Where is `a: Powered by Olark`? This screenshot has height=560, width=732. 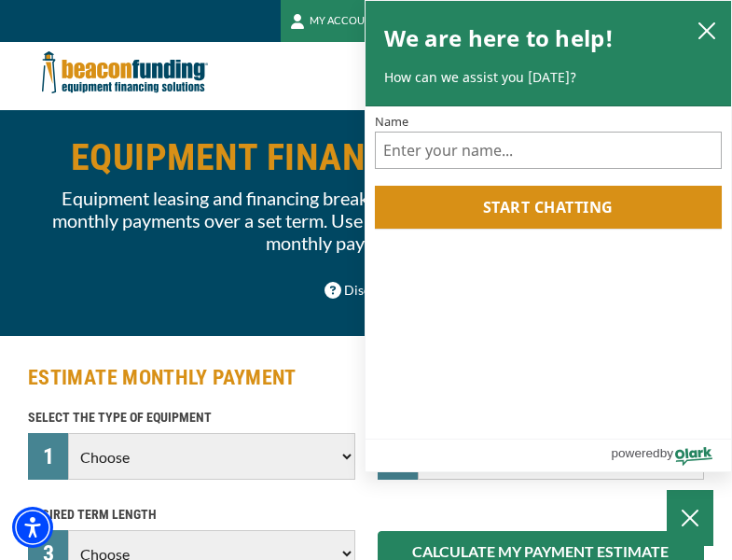 a: Powered by Olark is located at coordinates (671, 455).